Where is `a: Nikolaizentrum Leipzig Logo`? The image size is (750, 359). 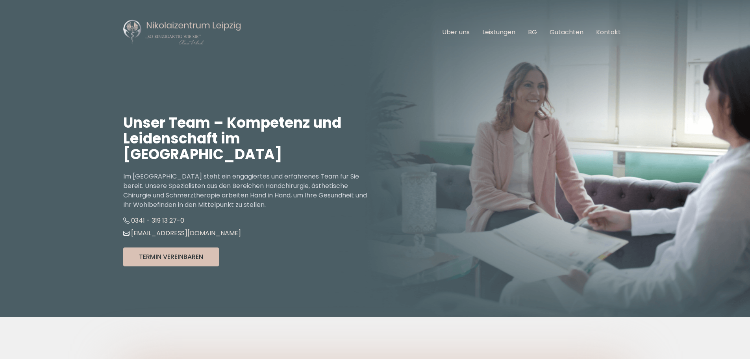
a: Nikolaizentrum Leipzig Logo is located at coordinates (182, 32).